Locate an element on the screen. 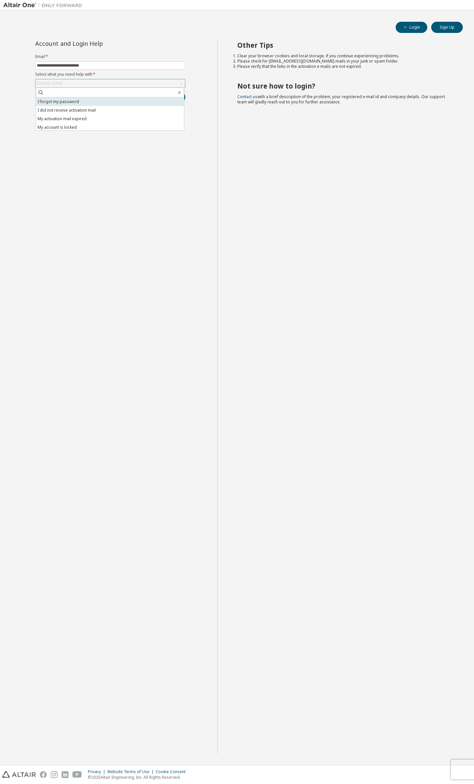 The image size is (474, 784). div: Account and Login Help is located at coordinates (95, 43).